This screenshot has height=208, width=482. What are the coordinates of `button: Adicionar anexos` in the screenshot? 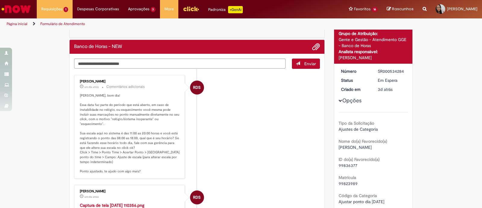 It's located at (316, 47).